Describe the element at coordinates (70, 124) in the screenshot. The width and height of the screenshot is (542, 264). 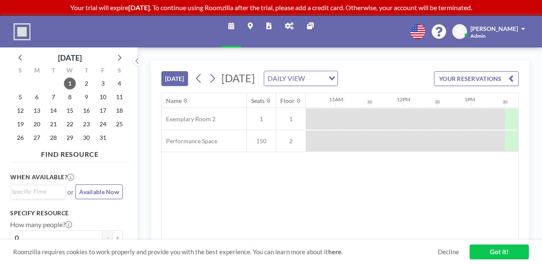
I see `span: Wednesday, October 22, 2025` at that location.